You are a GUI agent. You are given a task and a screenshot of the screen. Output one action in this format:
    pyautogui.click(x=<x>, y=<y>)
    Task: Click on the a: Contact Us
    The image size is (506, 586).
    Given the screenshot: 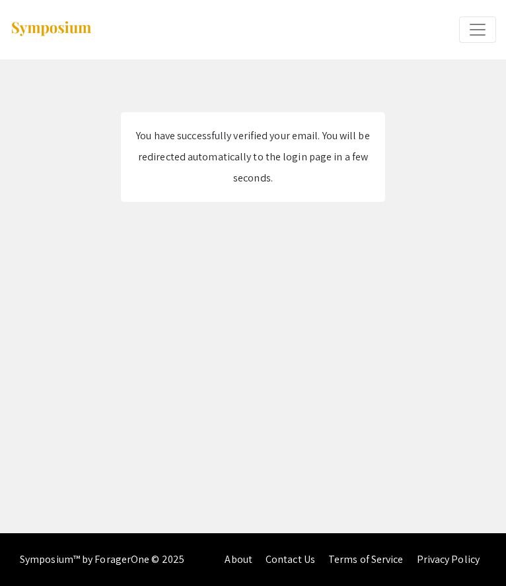 What is the action you would take?
    pyautogui.click(x=290, y=559)
    